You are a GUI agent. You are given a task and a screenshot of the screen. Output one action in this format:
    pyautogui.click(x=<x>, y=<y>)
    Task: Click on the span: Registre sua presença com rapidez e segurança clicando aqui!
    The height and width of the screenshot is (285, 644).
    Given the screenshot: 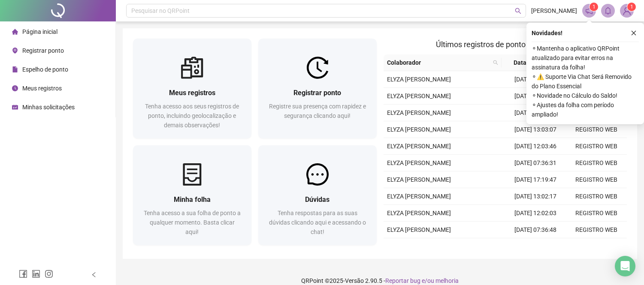 What is the action you would take?
    pyautogui.click(x=317, y=111)
    